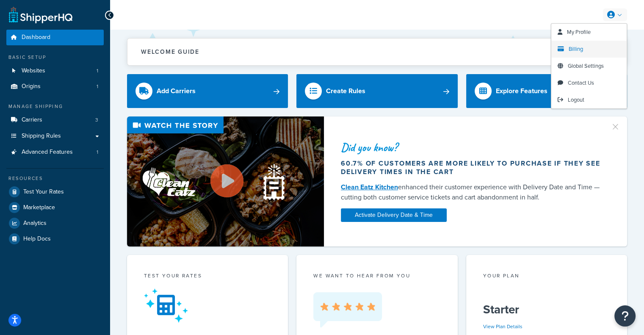 This screenshot has width=644, height=335. Describe the element at coordinates (546, 276) in the screenshot. I see `div: Your Plan` at that location.